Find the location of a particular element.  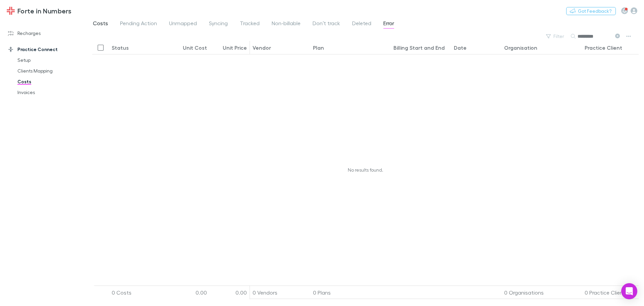

div: 0 Vendors is located at coordinates (280, 292).